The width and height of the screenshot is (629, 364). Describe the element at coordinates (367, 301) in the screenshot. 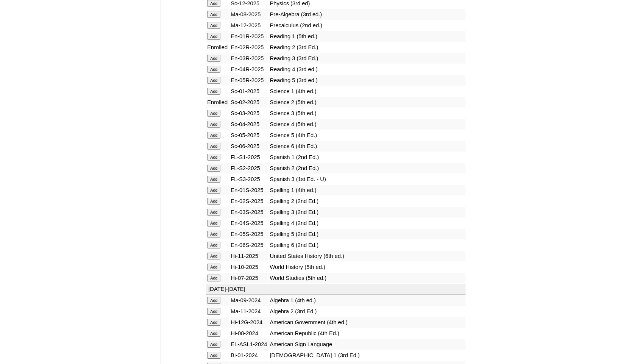

I see `td: Algebra 1 (4th ed.)` at that location.